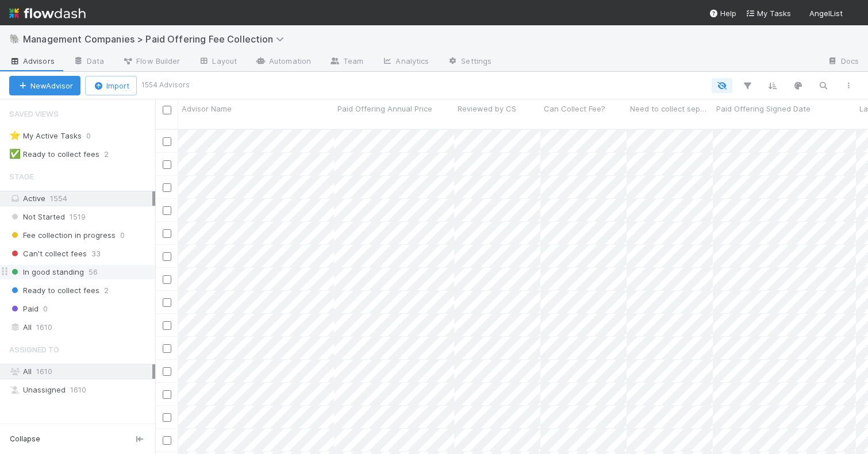 Image resolution: width=868 pixels, height=454 pixels. Describe the element at coordinates (763, 108) in the screenshot. I see `span: Paid Offering Signed Date` at that location.